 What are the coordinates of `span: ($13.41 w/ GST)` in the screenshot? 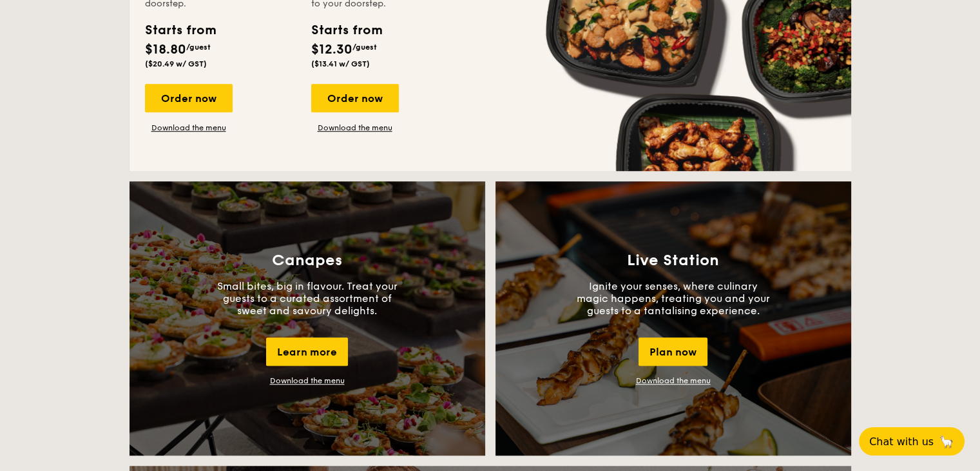 It's located at (340, 64).